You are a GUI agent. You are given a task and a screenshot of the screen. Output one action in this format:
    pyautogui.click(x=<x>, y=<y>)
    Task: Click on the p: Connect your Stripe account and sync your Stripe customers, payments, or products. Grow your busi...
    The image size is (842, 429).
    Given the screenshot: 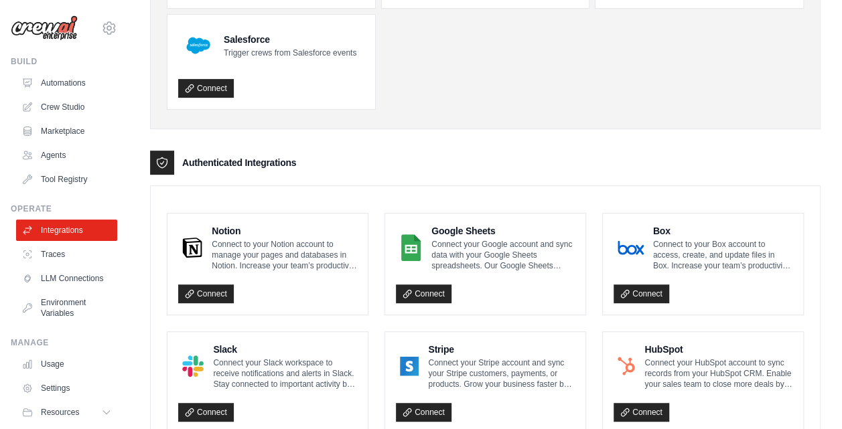 What is the action you would take?
    pyautogui.click(x=501, y=374)
    